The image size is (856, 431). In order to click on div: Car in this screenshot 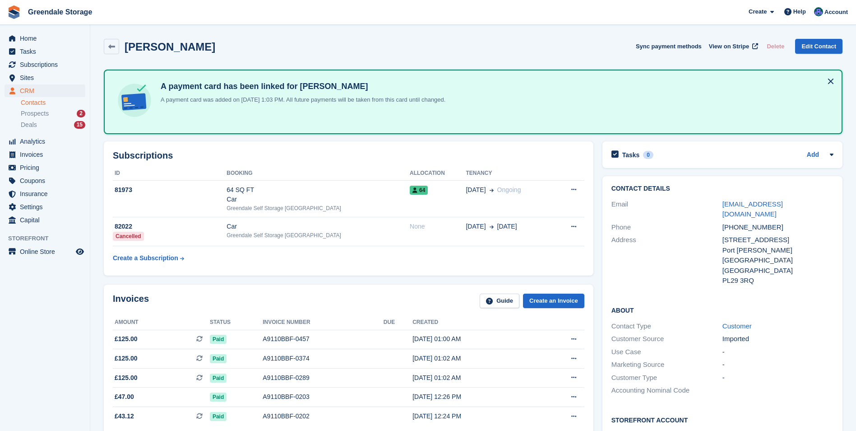, I will do `click(318, 226)`.